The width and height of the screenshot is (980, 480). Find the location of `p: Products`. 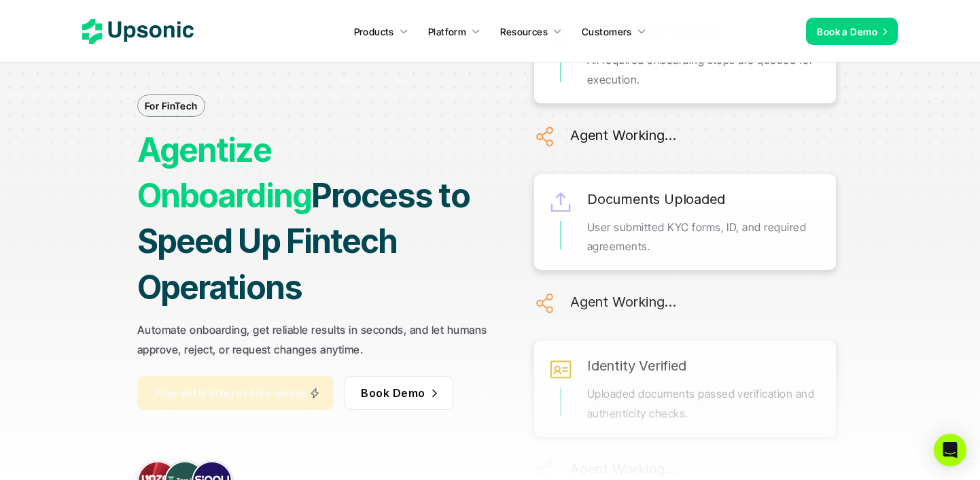

p: Products is located at coordinates (374, 32).